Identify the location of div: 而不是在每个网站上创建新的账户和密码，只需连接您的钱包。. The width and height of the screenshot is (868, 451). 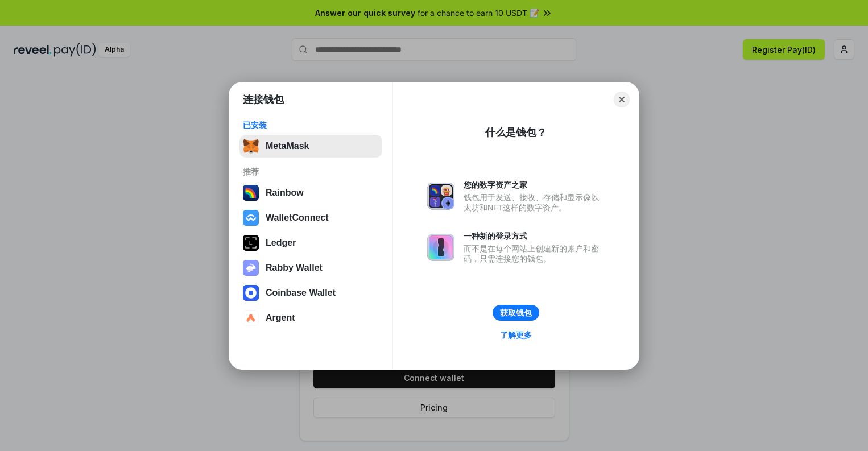
(534, 254).